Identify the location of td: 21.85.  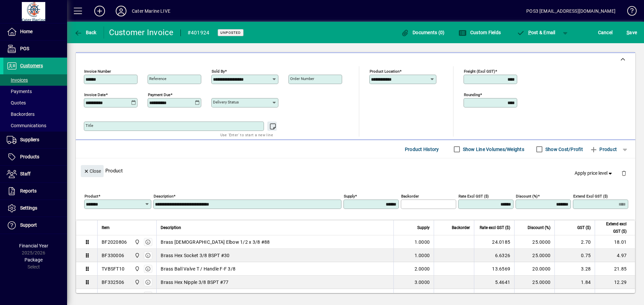
(615, 269).